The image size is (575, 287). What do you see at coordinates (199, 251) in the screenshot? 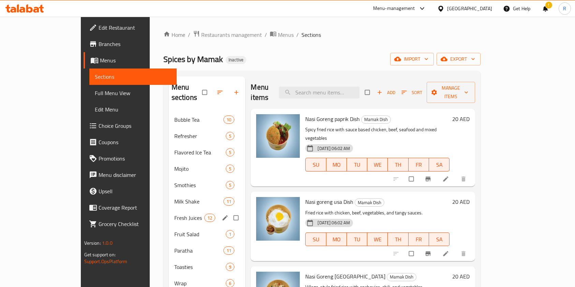
I see `span: Paratha` at bounding box center [199, 251].